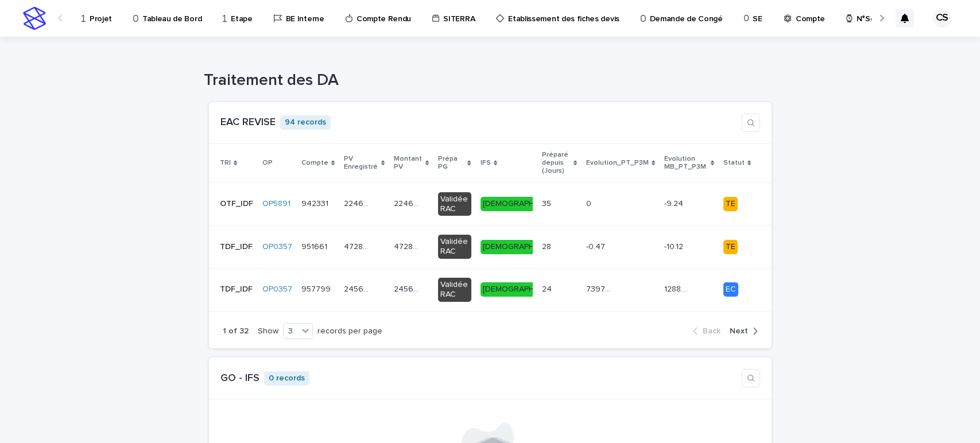 The width and height of the screenshot is (980, 443). I want to click on p: PV Enregistré, so click(361, 163).